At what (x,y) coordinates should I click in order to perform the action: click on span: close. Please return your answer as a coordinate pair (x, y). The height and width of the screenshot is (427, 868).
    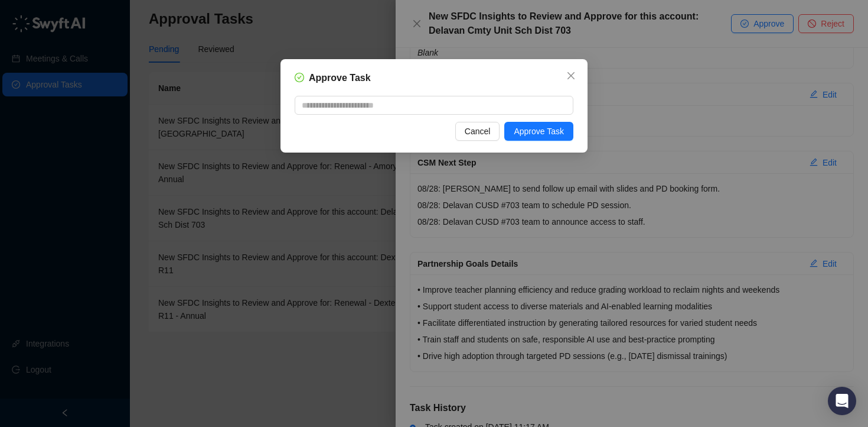
    Looking at the image, I should click on (571, 75).